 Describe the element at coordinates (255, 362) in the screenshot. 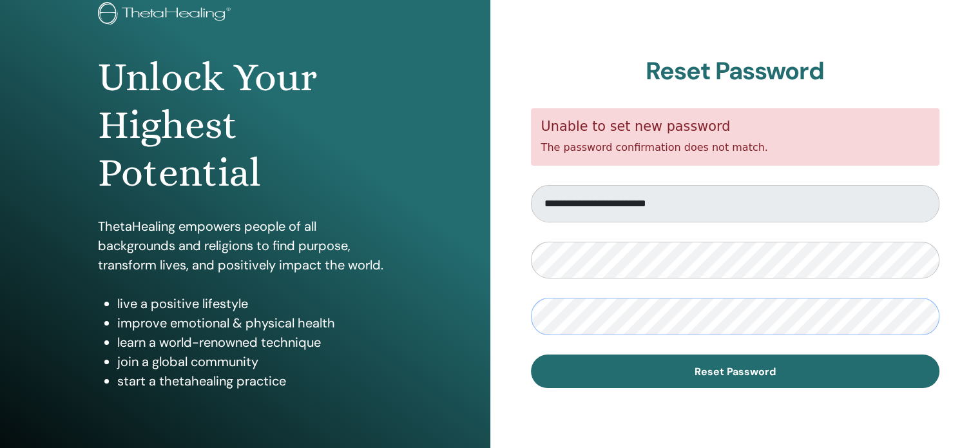

I see `li: join a global community` at that location.